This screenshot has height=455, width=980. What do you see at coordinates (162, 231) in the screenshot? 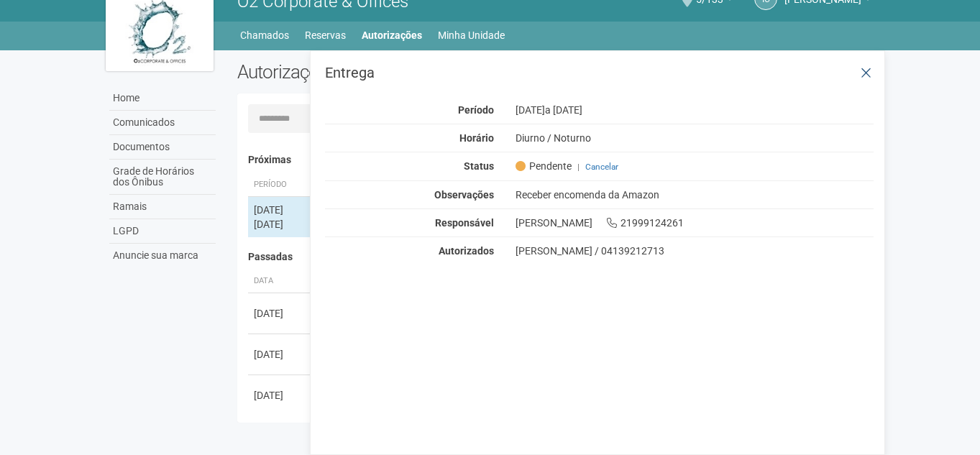
I see `a: LGPD` at bounding box center [162, 231].